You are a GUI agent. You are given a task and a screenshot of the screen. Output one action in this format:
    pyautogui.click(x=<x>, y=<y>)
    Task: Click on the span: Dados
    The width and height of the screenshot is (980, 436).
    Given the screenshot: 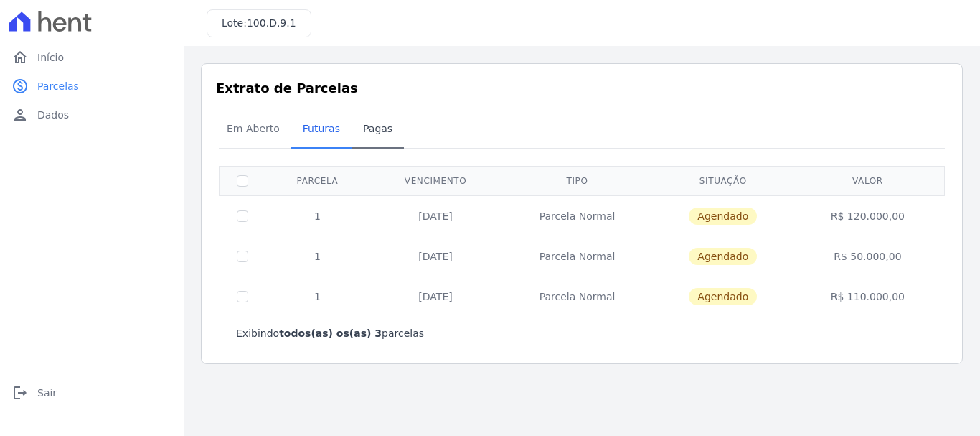 What is the action you would take?
    pyautogui.click(x=53, y=115)
    